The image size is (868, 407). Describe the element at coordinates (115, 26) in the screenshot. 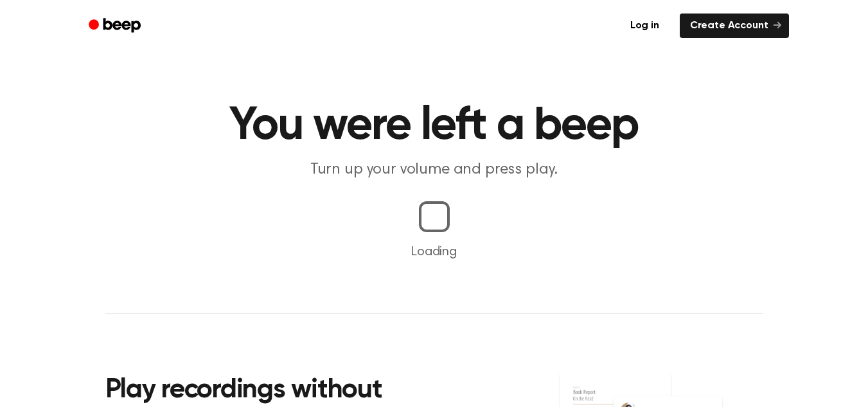

I see `a: Beep` at that location.